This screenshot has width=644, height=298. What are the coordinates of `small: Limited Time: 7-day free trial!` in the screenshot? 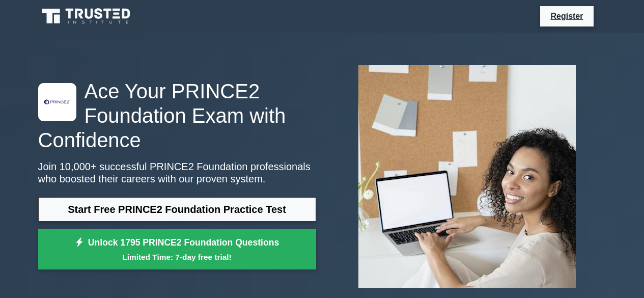 It's located at (177, 256).